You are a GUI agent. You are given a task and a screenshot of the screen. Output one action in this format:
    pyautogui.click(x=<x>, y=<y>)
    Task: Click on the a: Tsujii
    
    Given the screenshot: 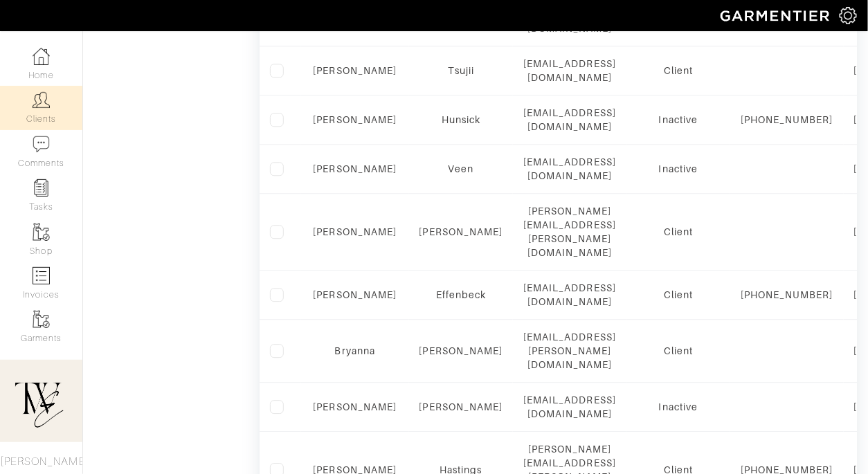 What is the action you would take?
    pyautogui.click(x=461, y=70)
    